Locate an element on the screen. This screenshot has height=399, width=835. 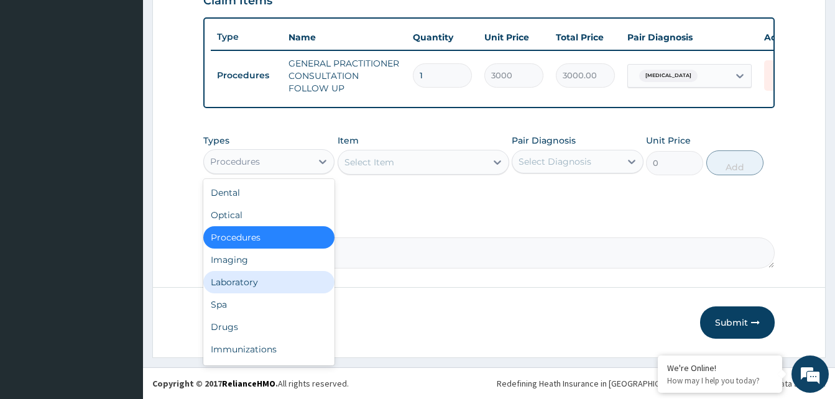
div: Dental is located at coordinates (269, 193).